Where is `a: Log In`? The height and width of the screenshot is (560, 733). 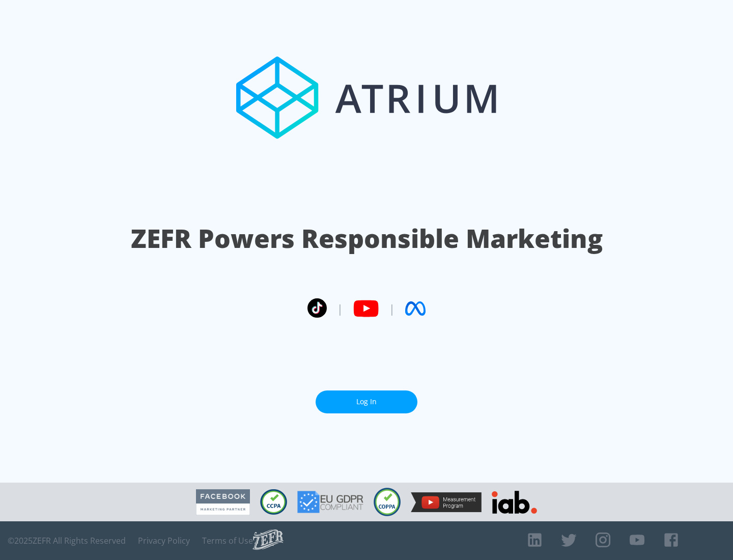 a: Log In is located at coordinates (367, 402).